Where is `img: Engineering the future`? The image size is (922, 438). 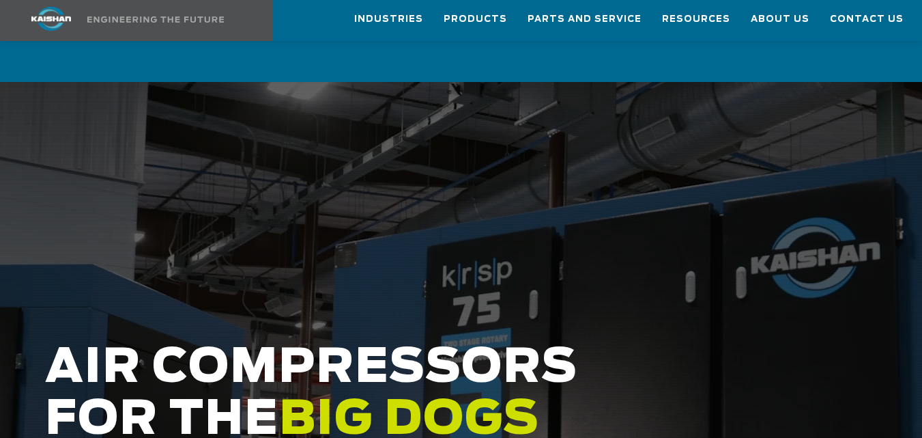
img: Engineering the future is located at coordinates (156, 19).